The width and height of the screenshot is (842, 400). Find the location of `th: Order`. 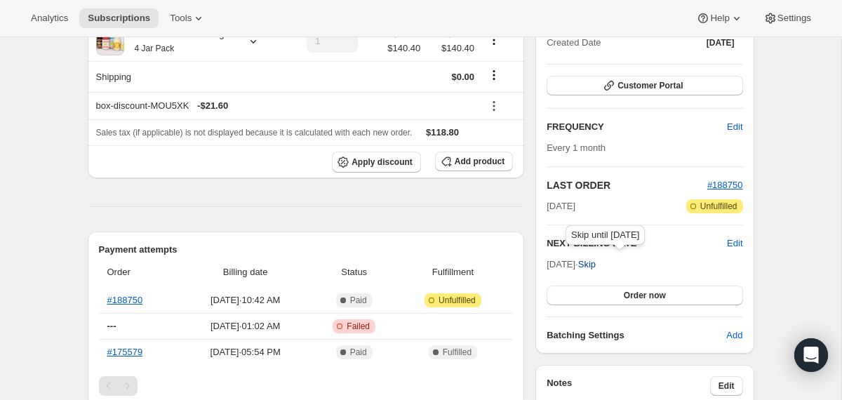

th: Order is located at coordinates (139, 272).